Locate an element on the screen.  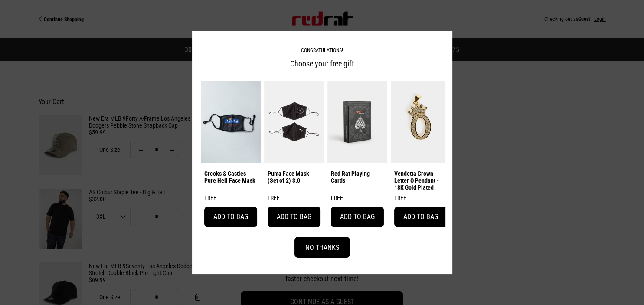
img: Vendetta Crown Letter O Pendant - 18K Gold Plated is located at coordinates (420, 122).